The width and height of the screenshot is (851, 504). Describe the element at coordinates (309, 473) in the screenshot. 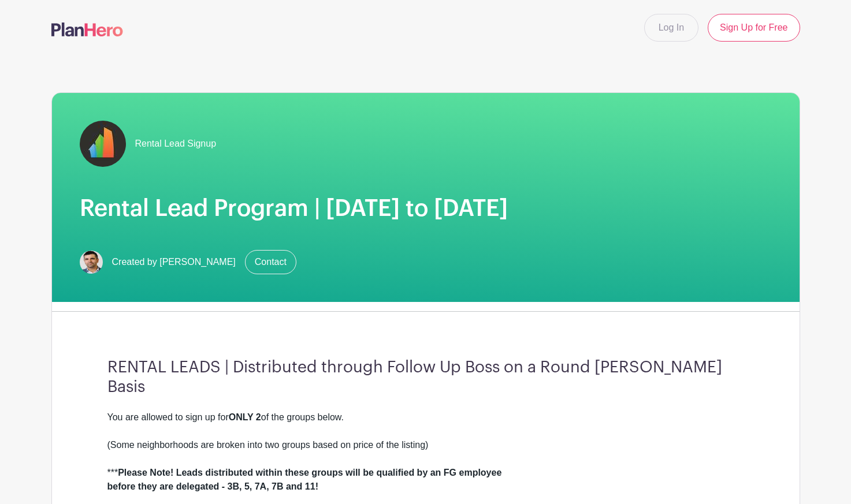

I see `strong: Please Note! Leads distributed within these groups will be qualified by an FG employee` at that location.